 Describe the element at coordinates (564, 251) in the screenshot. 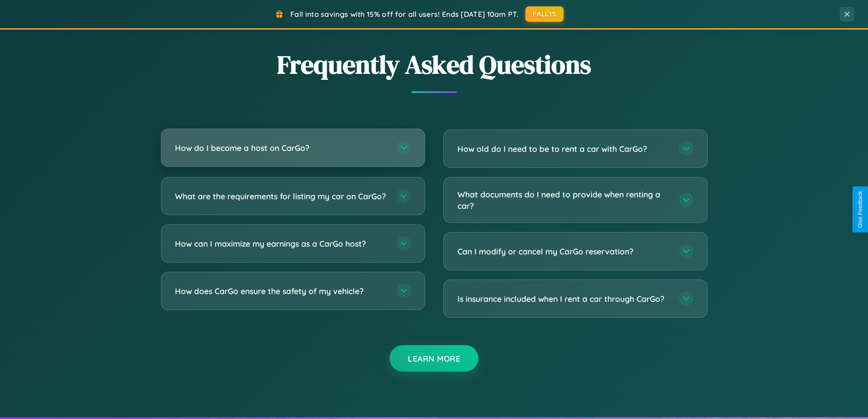

I see `h3: Can I modify or cancel my CarGo reservation?` at that location.